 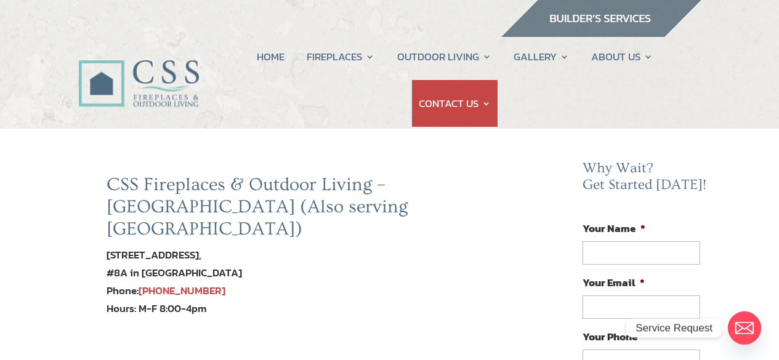 I want to click on div: Hours: M-F 8:00-4pm, so click(x=304, y=308).